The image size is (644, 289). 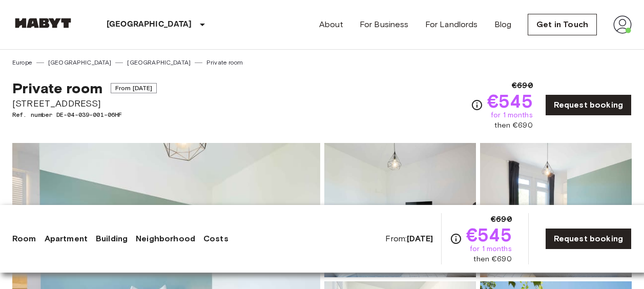 I want to click on a: Neighborhood, so click(x=166, y=239).